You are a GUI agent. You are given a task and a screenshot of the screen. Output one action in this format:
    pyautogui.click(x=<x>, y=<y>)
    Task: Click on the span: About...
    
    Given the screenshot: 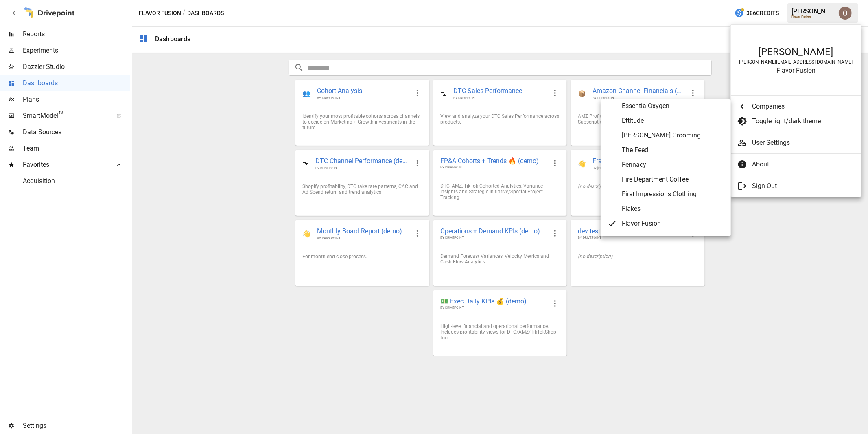 What is the action you would take?
    pyautogui.click(x=804, y=165)
    